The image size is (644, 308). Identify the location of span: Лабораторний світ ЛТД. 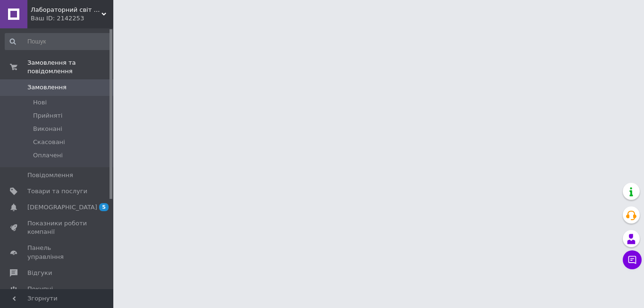
(66, 10).